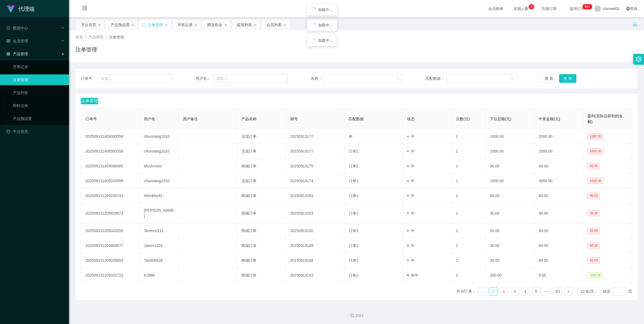  I want to click on a: 开奖记录, so click(39, 67).